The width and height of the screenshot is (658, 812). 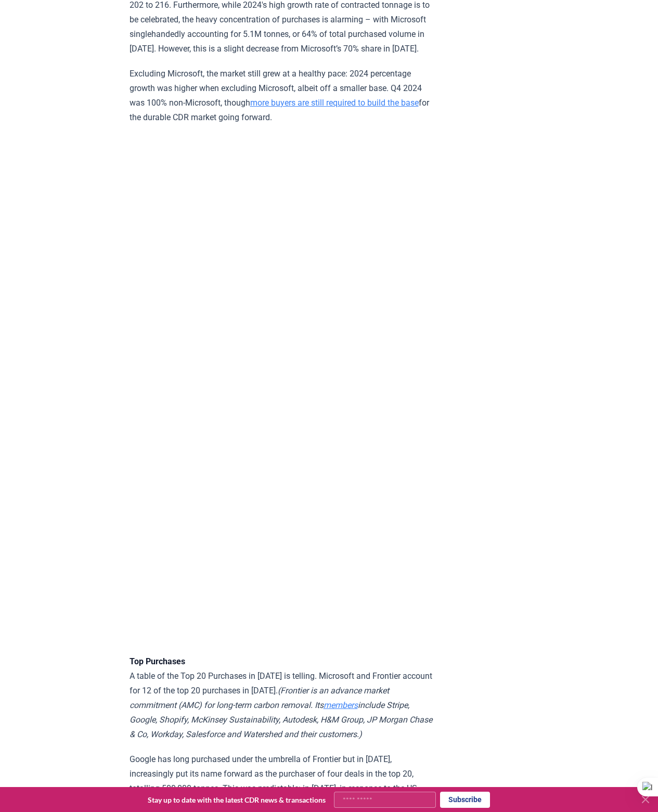 I want to click on strong: Top Purchases, so click(x=157, y=661).